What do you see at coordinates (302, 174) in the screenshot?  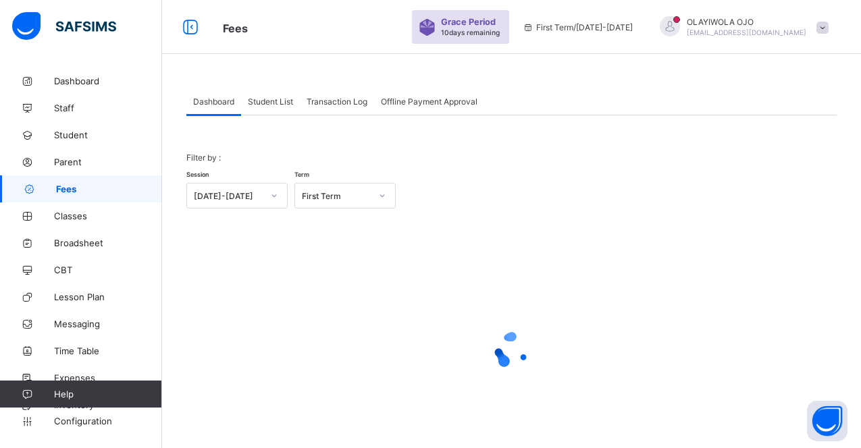 I see `span: Term` at bounding box center [302, 174].